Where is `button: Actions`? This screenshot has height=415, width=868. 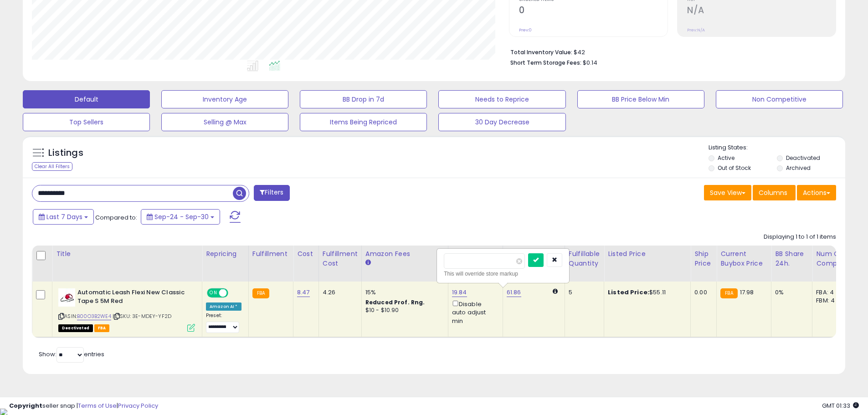
button: Actions is located at coordinates (817, 193).